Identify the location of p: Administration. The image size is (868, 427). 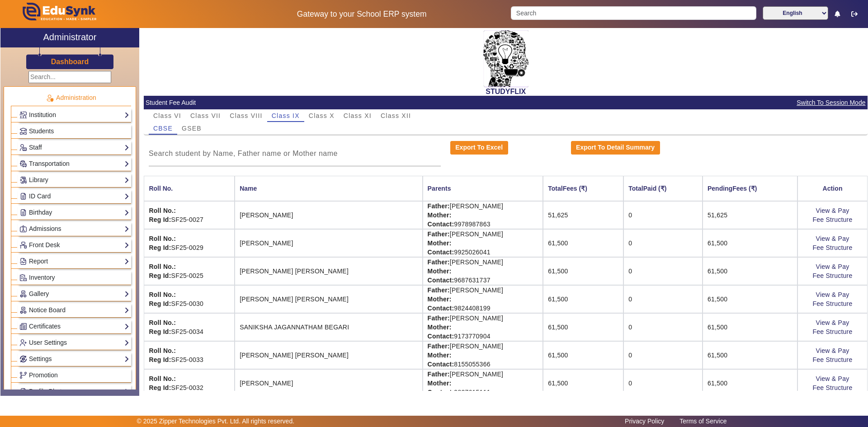
(71, 98).